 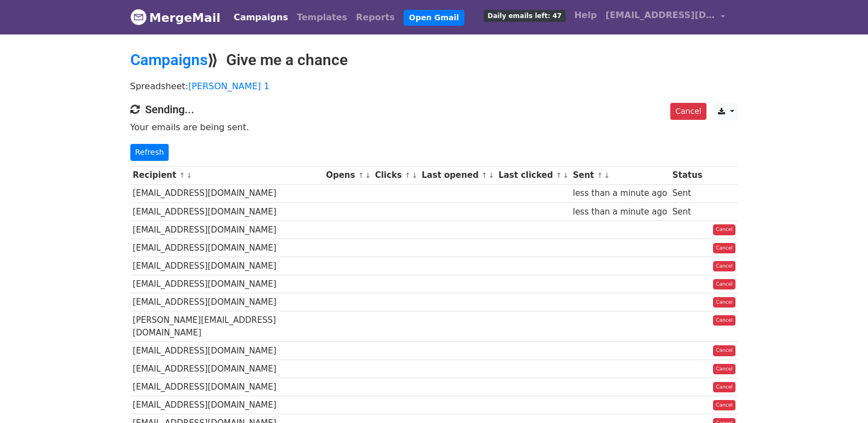 I want to click on a: Help, so click(x=585, y=16).